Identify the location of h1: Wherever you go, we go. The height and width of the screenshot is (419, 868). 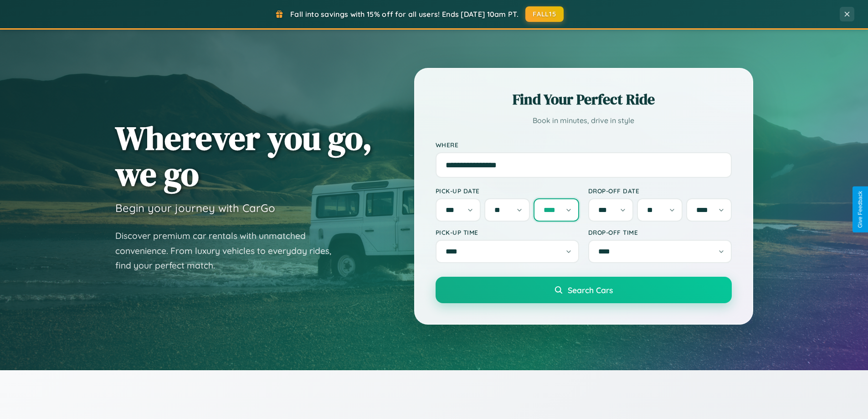
(244, 156).